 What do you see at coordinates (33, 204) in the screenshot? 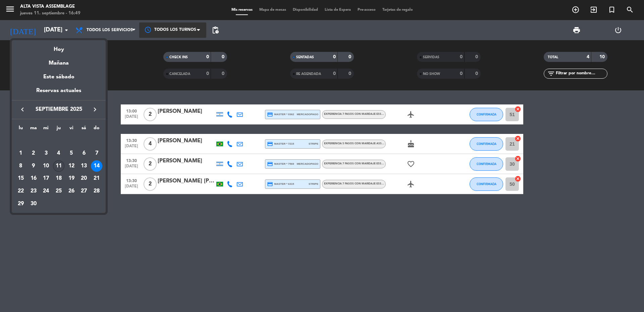
I see `div: 30` at bounding box center [33, 204].